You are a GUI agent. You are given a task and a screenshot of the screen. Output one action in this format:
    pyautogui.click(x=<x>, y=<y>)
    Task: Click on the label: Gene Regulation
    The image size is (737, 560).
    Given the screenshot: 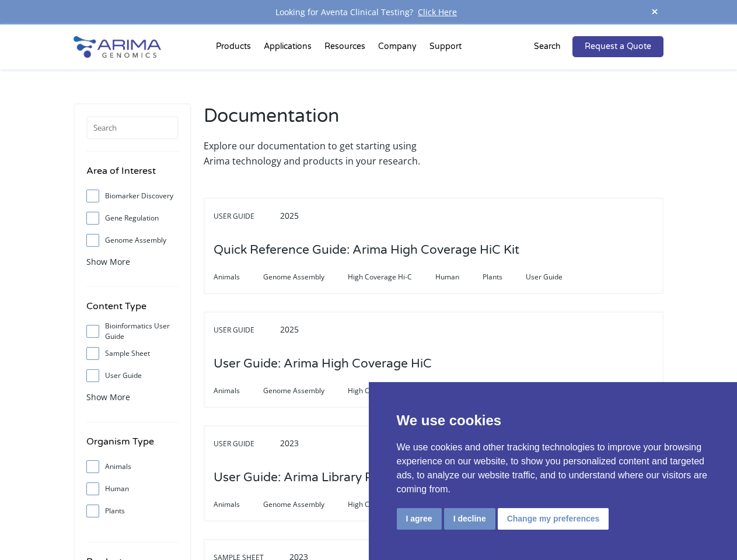 What is the action you would take?
    pyautogui.click(x=132, y=218)
    